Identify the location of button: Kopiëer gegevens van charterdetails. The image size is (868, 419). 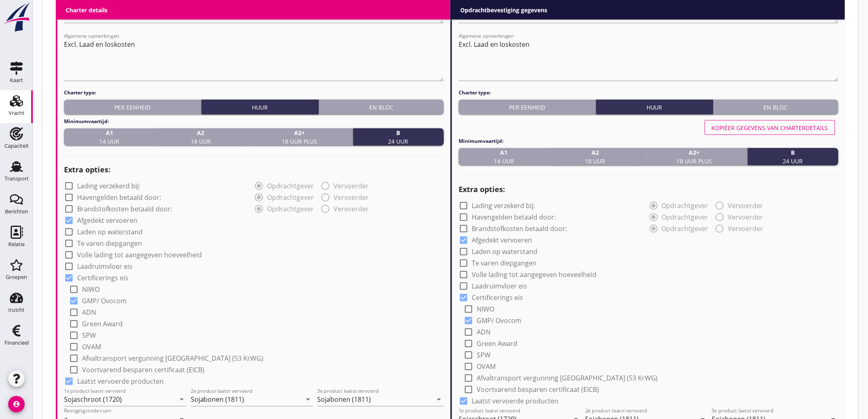
(770, 127).